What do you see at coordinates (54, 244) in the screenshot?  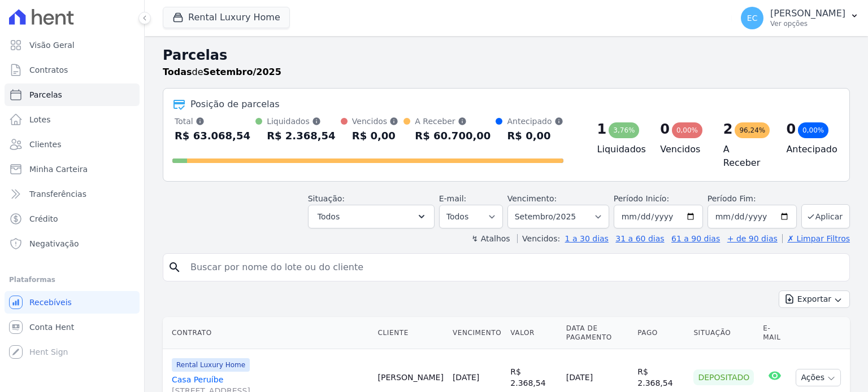 I see `span: Negativação` at bounding box center [54, 244].